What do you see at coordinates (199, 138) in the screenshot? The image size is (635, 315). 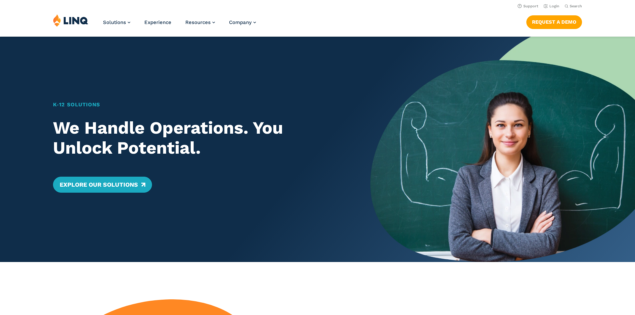 I see `h2: We Handle Operations. You Unlock Potential.` at bounding box center [199, 138].